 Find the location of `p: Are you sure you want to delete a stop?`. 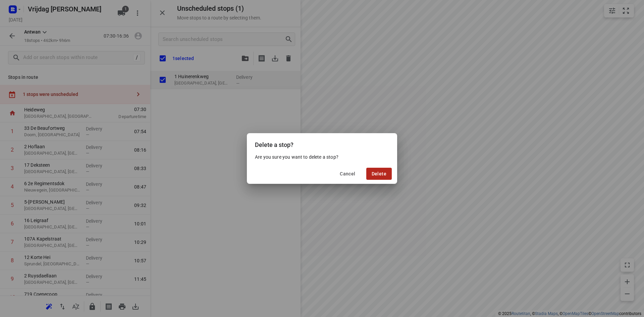

p: Are you sure you want to delete a stop? is located at coordinates (322, 157).